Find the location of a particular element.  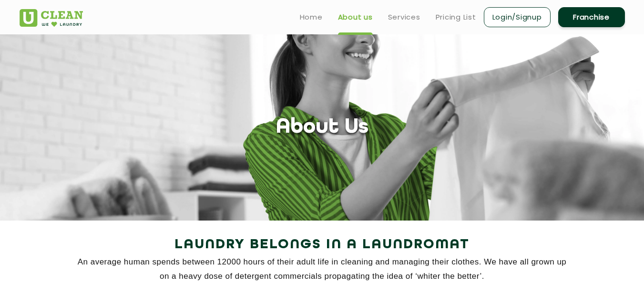

a: Franchise is located at coordinates (591, 17).